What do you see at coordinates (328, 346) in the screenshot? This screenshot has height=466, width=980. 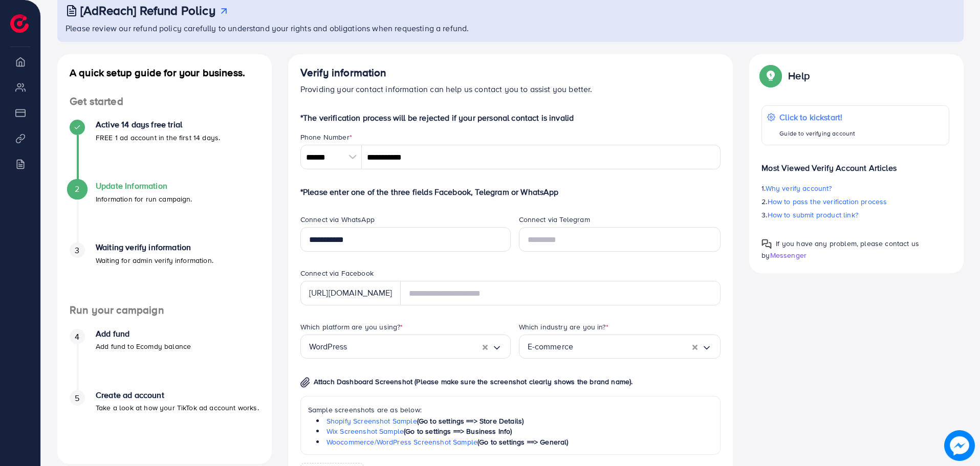 I see `span: WordPress` at bounding box center [328, 346].